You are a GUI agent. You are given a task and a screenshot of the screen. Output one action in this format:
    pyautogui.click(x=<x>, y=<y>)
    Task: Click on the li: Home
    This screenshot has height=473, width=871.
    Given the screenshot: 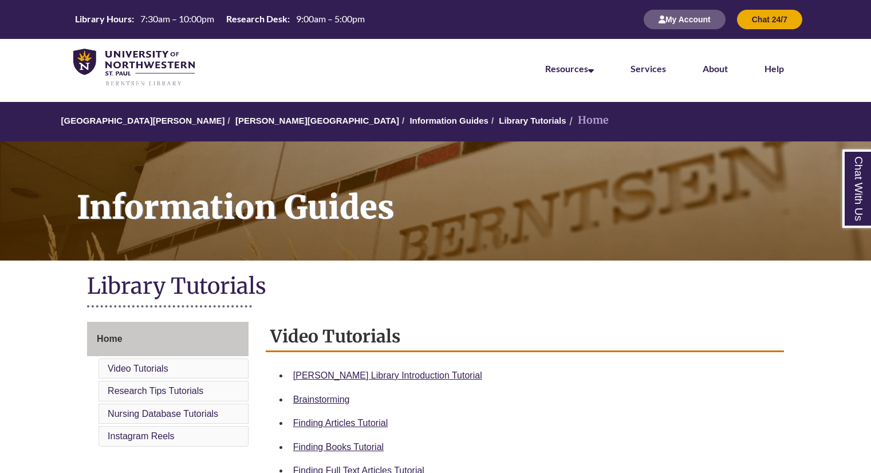 What is the action you would take?
    pyautogui.click(x=588, y=120)
    